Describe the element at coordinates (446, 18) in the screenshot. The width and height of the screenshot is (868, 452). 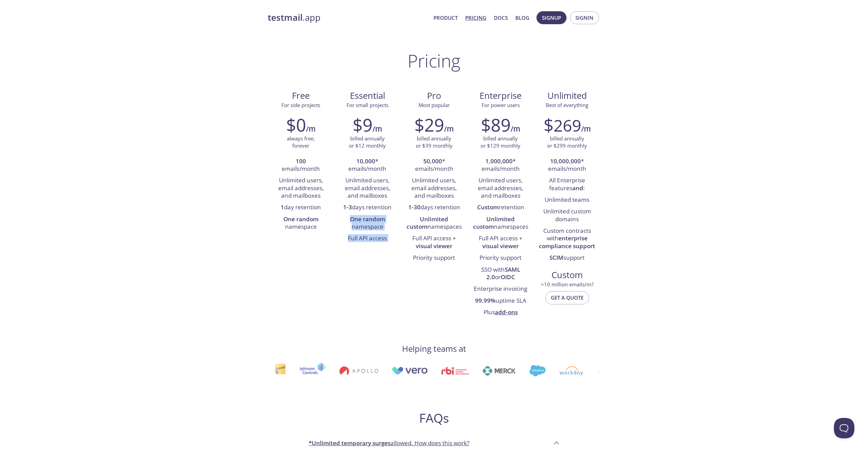
I see `a: Product` at that location.